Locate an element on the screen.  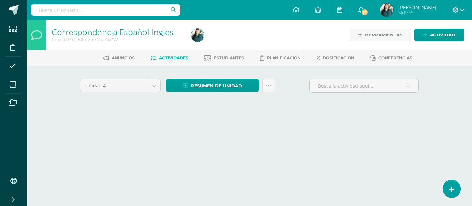
a: Planificación is located at coordinates (280, 58).